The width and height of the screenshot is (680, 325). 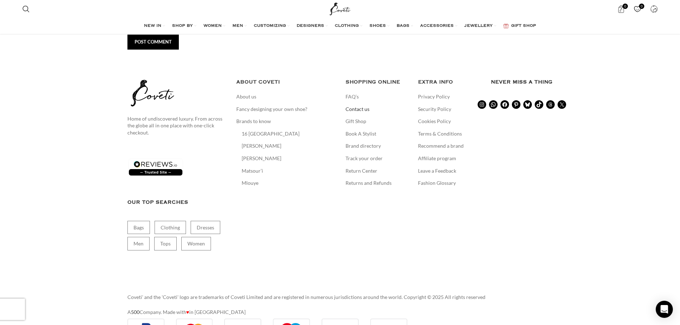 I want to click on div: Search, so click(x=26, y=9).